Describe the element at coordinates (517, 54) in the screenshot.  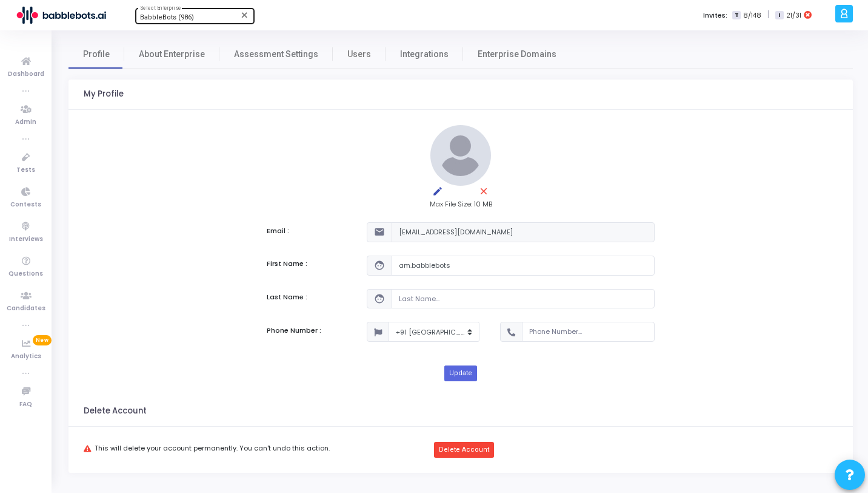
I see `span: Enterprise Domains` at that location.